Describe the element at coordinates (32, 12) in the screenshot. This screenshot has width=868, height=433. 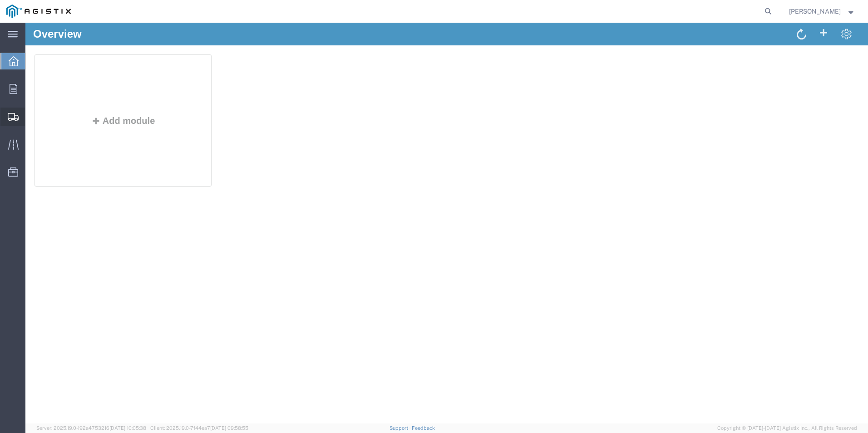
I see `h1: Overview` at that location.